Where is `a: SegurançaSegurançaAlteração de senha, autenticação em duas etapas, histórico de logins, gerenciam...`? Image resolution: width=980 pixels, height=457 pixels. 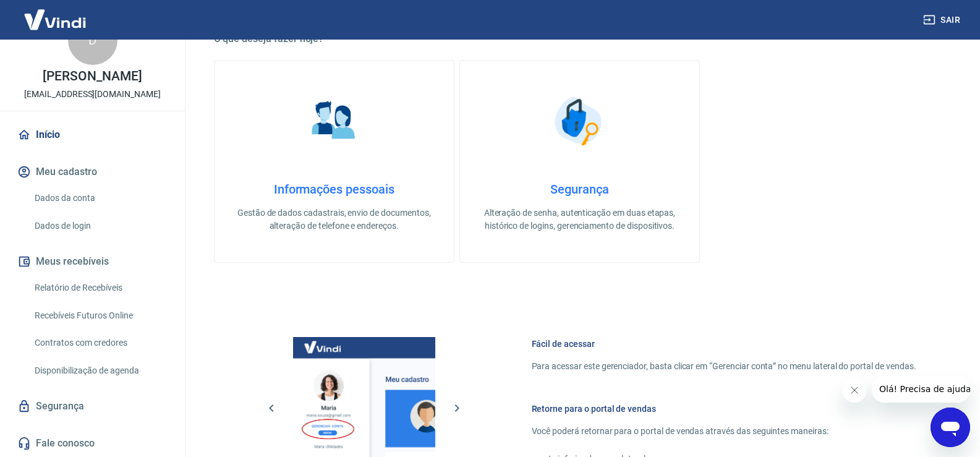
a: SegurançaSegurançaAlteração de senha, autenticação em duas etapas, histórico de logins, gerenciam... is located at coordinates (579, 162).